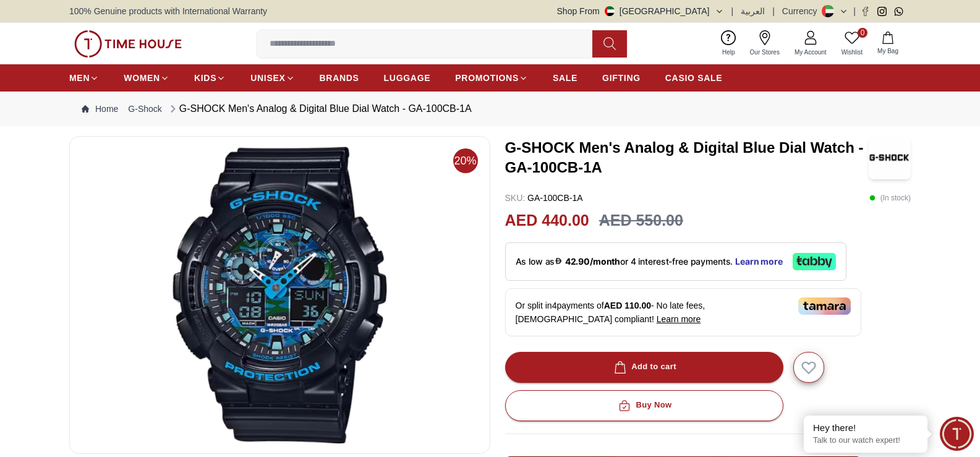 The width and height of the screenshot is (980, 457). Describe the element at coordinates (621, 78) in the screenshot. I see `a: GIFTING` at that location.